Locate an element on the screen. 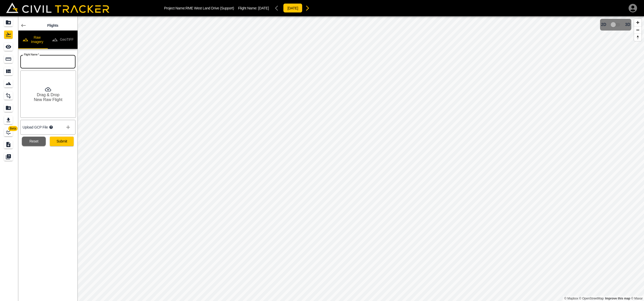 This screenshot has height=301, width=644. button: Zoom out is located at coordinates (638, 29).